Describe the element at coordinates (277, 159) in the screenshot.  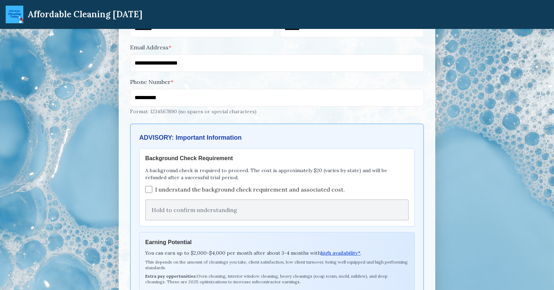
I see `h4: Background Check Requirement` at that location.